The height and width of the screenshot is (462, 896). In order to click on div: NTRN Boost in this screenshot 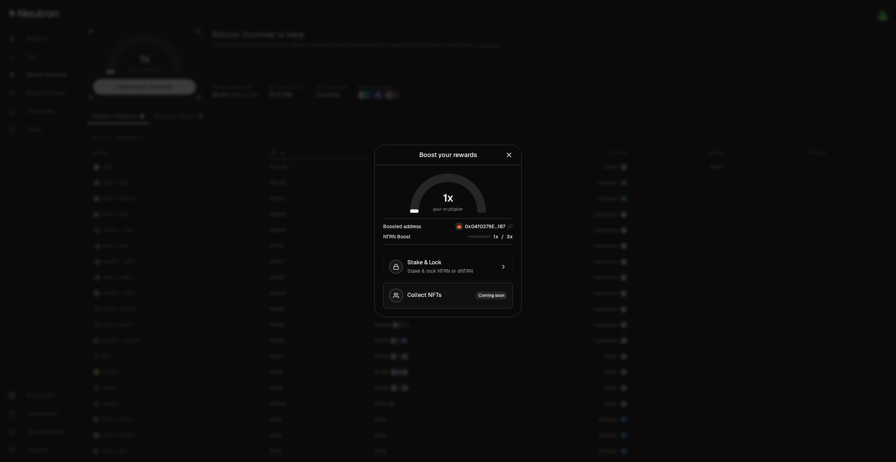, I will do `click(397, 237)`.